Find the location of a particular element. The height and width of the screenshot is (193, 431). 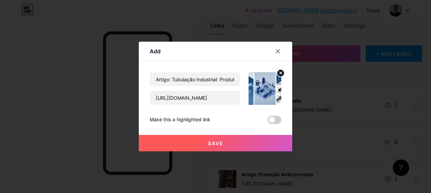

input: Title is located at coordinates (195, 79).